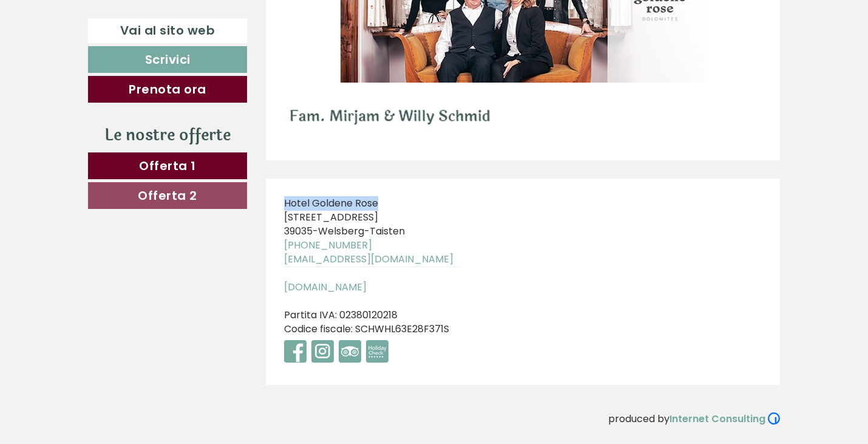 The height and width of the screenshot is (444, 868). I want to click on span: Offerta 2, so click(167, 196).